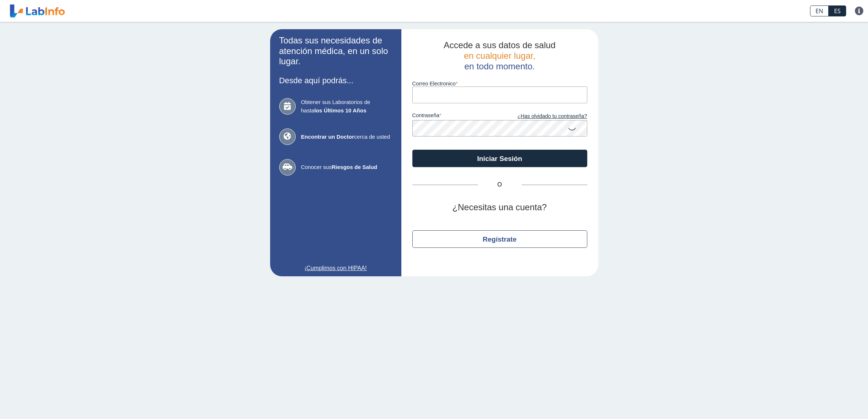 The width and height of the screenshot is (868, 419). I want to click on h2: ¿Necesitas una cuenta?, so click(500, 207).